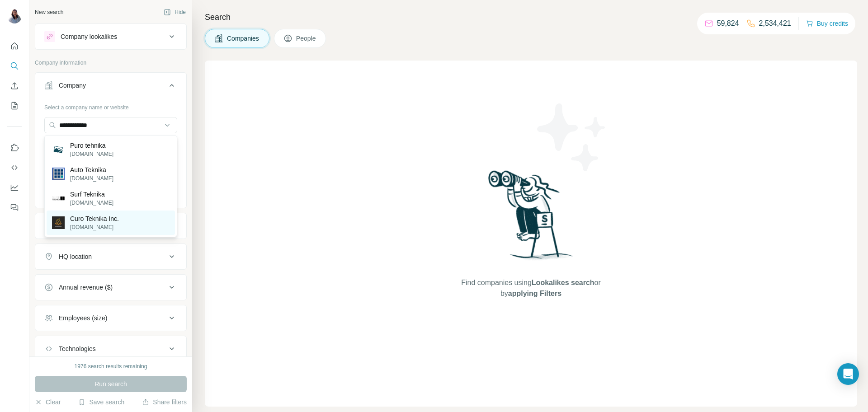  Describe the element at coordinates (827, 23) in the screenshot. I see `button: Buy credits` at that location.